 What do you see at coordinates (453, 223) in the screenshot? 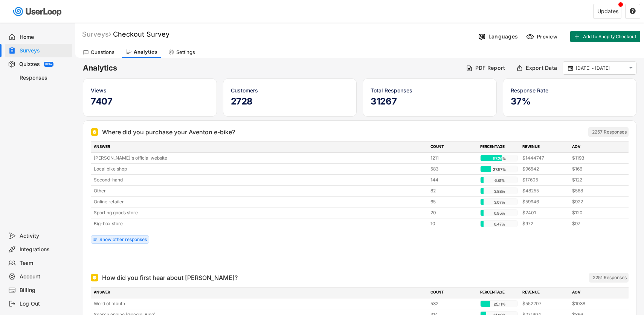
I see `div: 10` at bounding box center [453, 223].